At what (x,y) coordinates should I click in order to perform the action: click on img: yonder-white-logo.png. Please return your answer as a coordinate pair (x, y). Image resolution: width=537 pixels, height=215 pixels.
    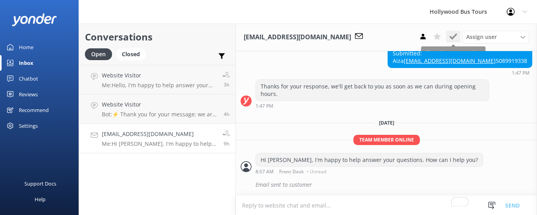
    Looking at the image, I should click on (34, 20).